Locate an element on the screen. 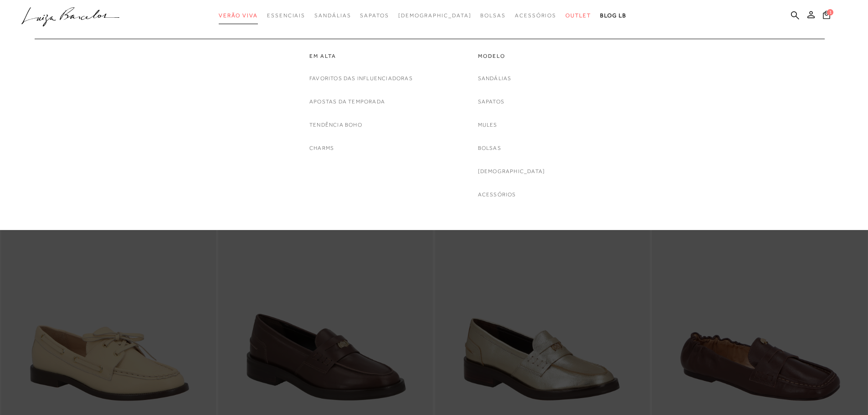 The width and height of the screenshot is (868, 415). a: BLOG LB is located at coordinates (613, 16).